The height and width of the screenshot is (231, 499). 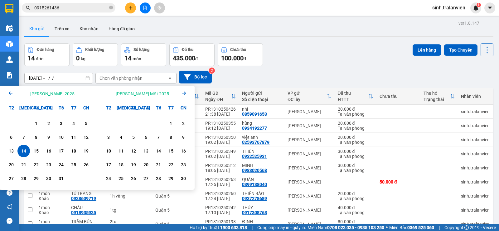 I want to click on div: 16, so click(x=183, y=151).